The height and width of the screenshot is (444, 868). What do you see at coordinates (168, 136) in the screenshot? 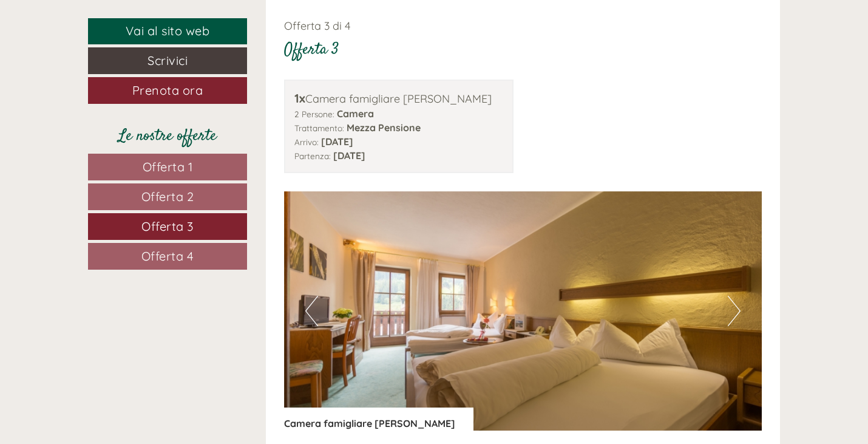
I see `div: Le nostre offerte` at bounding box center [168, 136].